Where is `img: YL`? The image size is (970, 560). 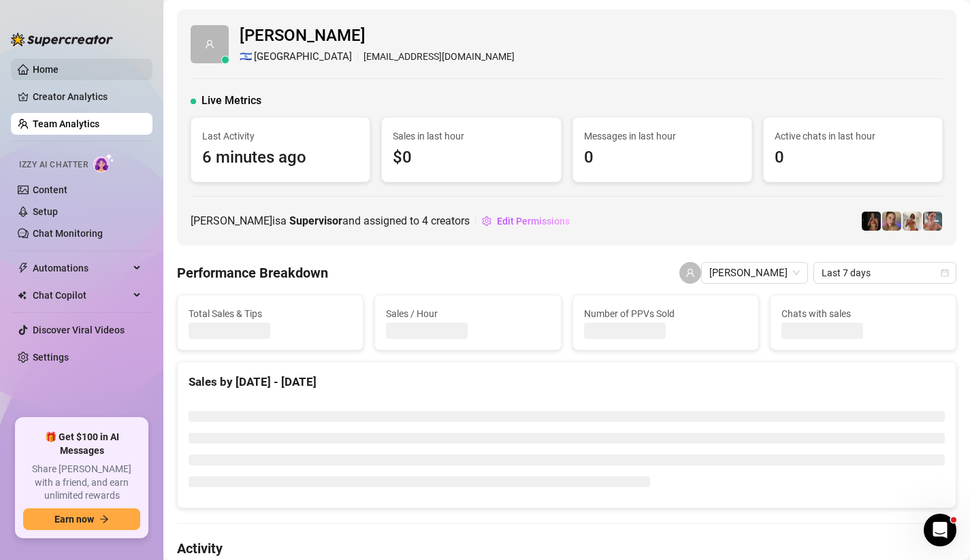
img: YL is located at coordinates (932, 221).